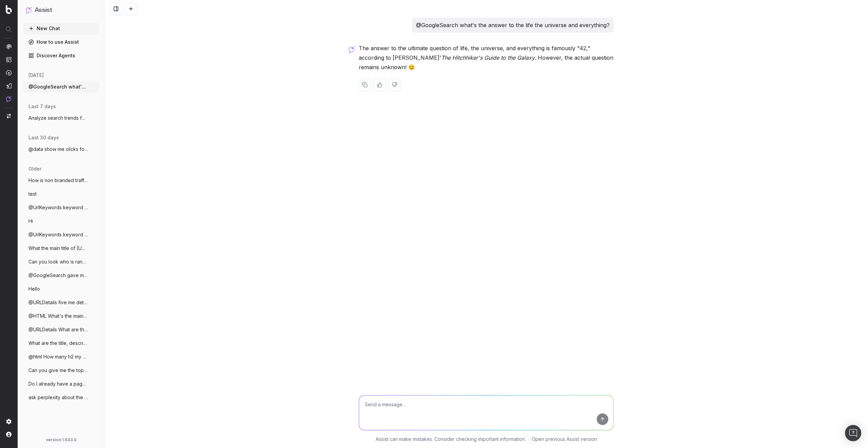 This screenshot has height=448, width=868. What do you see at coordinates (352, 50) in the screenshot?
I see `img: Botify assist logo` at bounding box center [352, 50].